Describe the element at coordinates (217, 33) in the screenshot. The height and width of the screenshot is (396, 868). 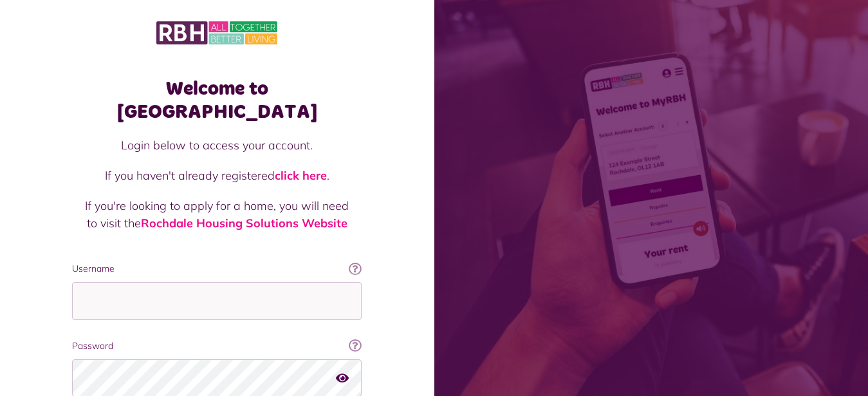
I see `img: MyRBH` at that location.